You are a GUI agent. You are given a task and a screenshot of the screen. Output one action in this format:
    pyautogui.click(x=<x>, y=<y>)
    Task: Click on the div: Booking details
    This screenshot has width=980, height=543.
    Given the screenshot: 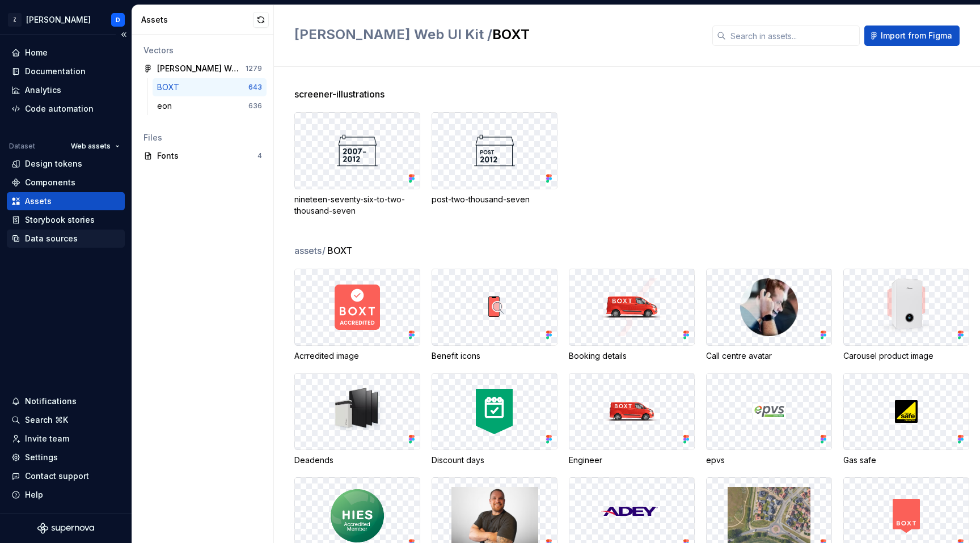 What is the action you would take?
    pyautogui.click(x=632, y=356)
    